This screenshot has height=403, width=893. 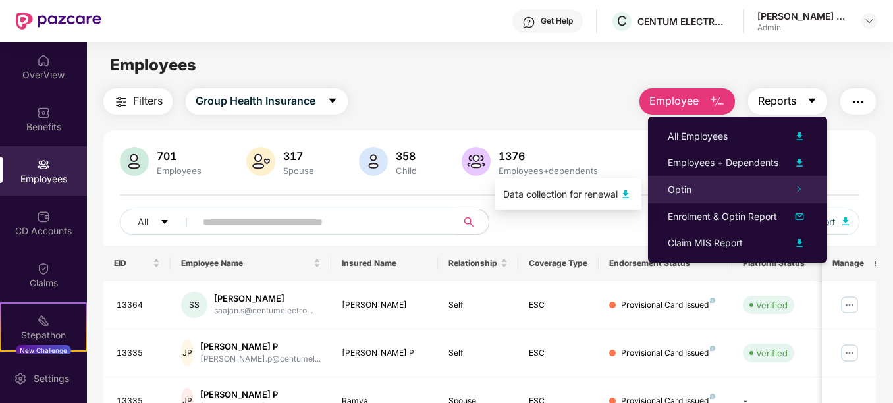 I want to click on span: Filters, so click(x=147, y=101).